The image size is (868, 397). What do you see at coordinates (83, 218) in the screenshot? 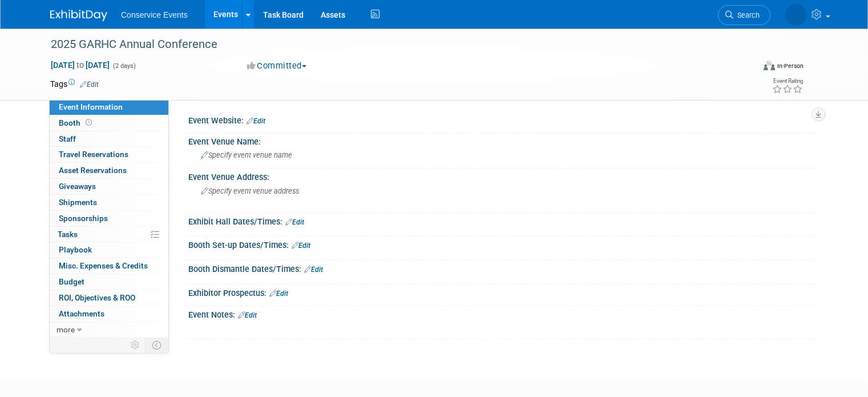
I see `span: Sponsorships` at bounding box center [83, 218].